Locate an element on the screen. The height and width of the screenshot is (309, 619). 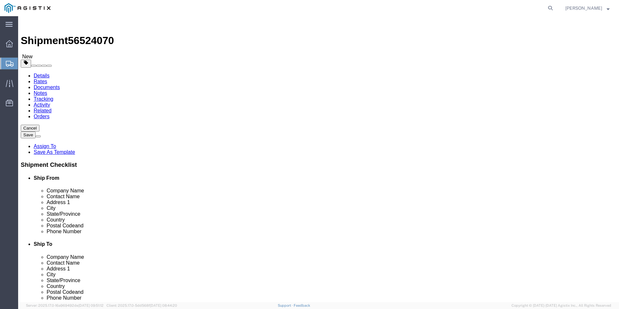
span: RICHARD LEE is located at coordinates (584, 8).